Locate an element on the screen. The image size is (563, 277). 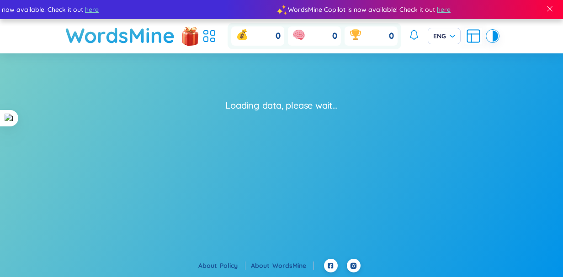
h1: WordsMine is located at coordinates (120, 35).